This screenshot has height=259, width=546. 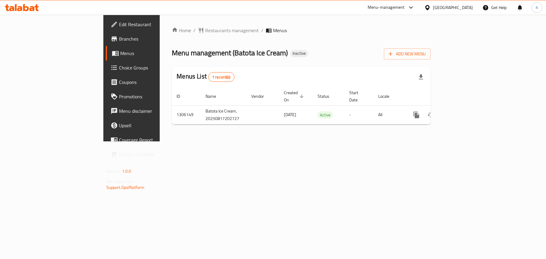 What do you see at coordinates (154, 111) in the screenshot?
I see `span: Menu disclaimer` at bounding box center [154, 111].